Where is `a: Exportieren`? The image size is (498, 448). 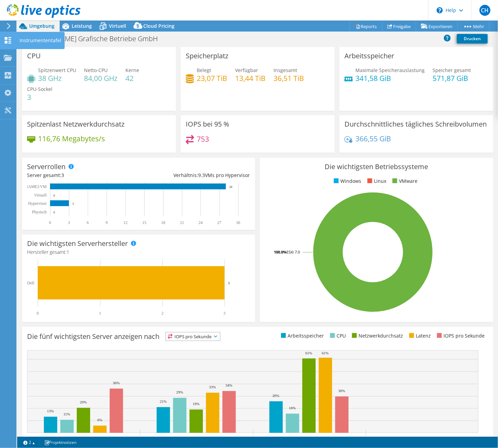 a: Exportieren is located at coordinates (437, 26).